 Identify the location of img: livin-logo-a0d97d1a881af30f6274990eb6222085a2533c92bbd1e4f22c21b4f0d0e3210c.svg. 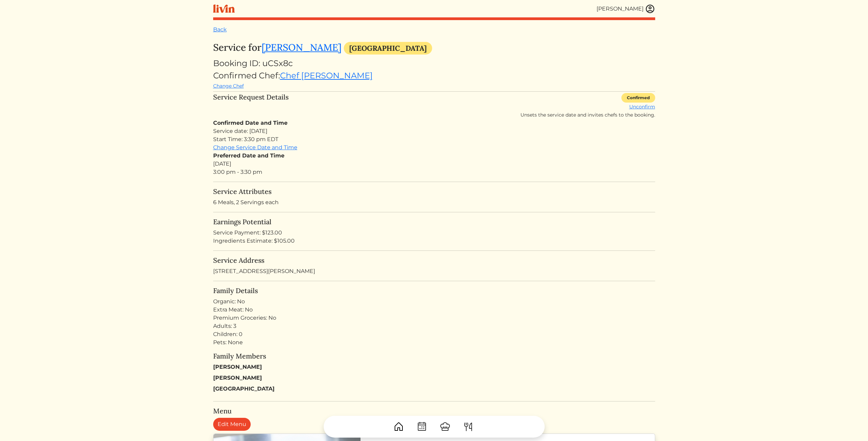
(224, 9).